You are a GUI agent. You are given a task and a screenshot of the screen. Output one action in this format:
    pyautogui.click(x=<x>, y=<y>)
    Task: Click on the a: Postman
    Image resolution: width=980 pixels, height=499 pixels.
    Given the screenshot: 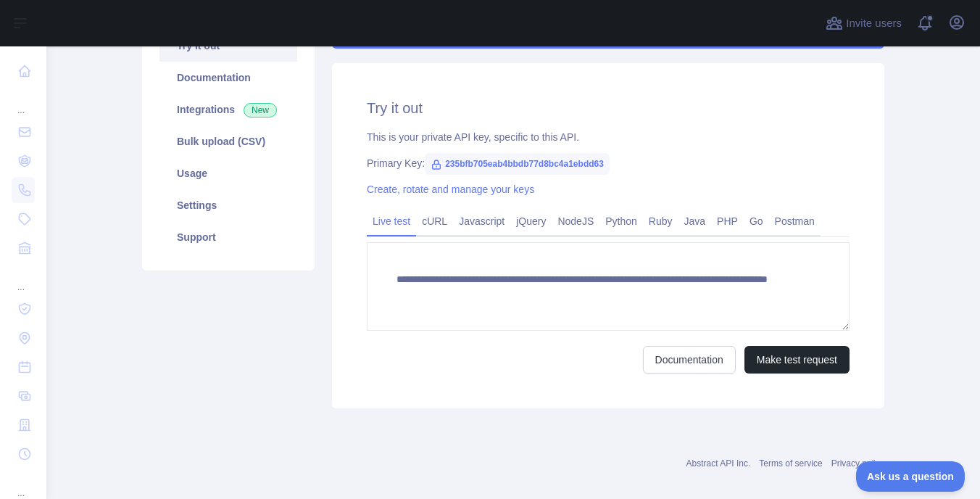 What is the action you would take?
    pyautogui.click(x=795, y=221)
    